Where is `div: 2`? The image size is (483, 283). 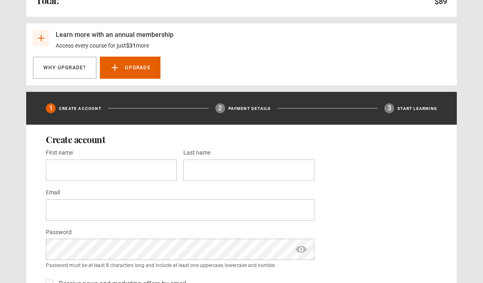
div: 2 is located at coordinates (220, 108).